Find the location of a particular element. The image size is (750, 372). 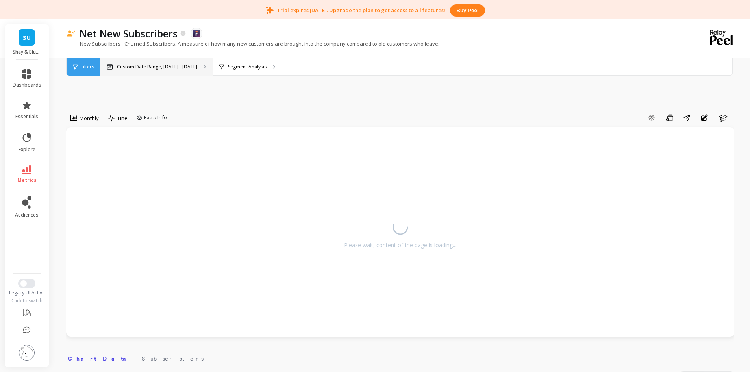

img: api.smartrr.svg is located at coordinates (196, 33).